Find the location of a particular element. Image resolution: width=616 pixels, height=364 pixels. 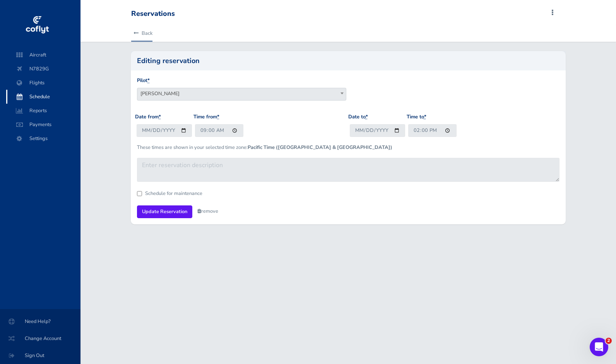

span: Sign Out is located at coordinates (40, 355).